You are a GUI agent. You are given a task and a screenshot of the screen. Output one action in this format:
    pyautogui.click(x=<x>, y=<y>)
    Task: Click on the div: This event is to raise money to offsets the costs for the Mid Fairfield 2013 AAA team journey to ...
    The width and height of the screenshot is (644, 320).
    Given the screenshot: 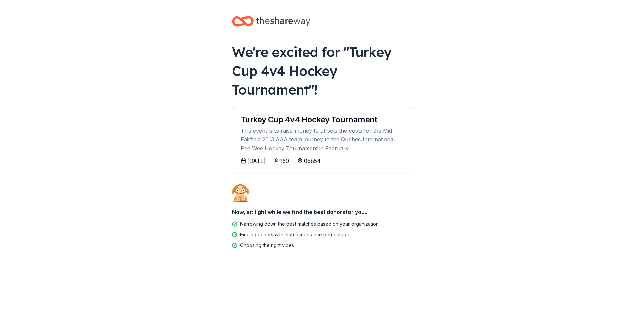 What is the action you would take?
    pyautogui.click(x=322, y=139)
    